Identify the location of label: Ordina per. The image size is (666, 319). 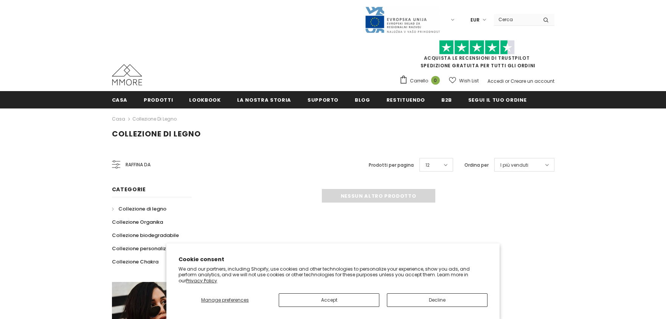
(477, 165).